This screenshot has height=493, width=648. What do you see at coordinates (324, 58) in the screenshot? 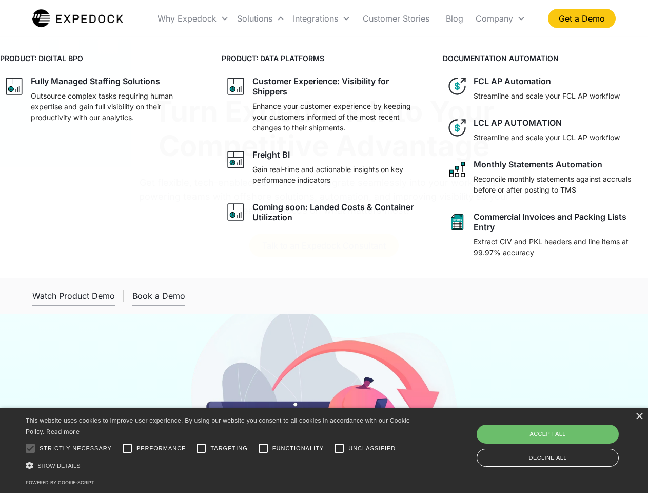
I see `h4: PRODUCT: DATA PLATFORMS` at bounding box center [324, 58].